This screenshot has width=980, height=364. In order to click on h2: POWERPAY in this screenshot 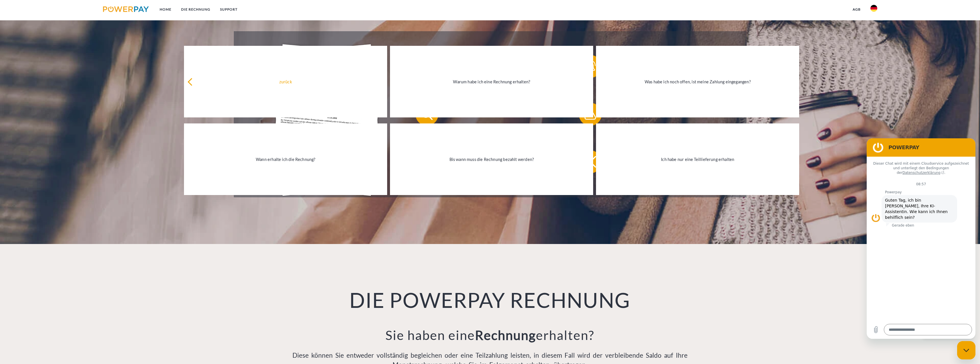, I will do `click(63, 9)`.